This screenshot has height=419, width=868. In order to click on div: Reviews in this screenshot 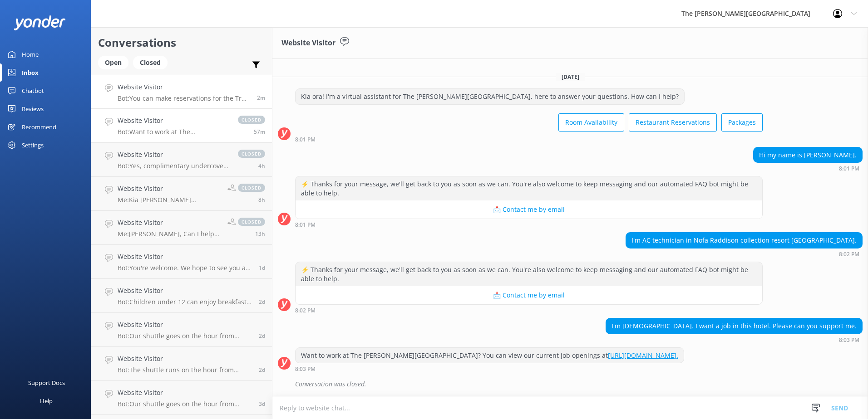, I will do `click(33, 109)`.